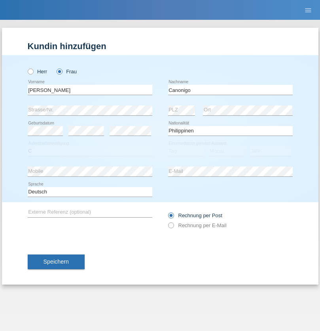 The height and width of the screenshot is (331, 320). Describe the element at coordinates (309, 10) in the screenshot. I see `a: menu` at that location.